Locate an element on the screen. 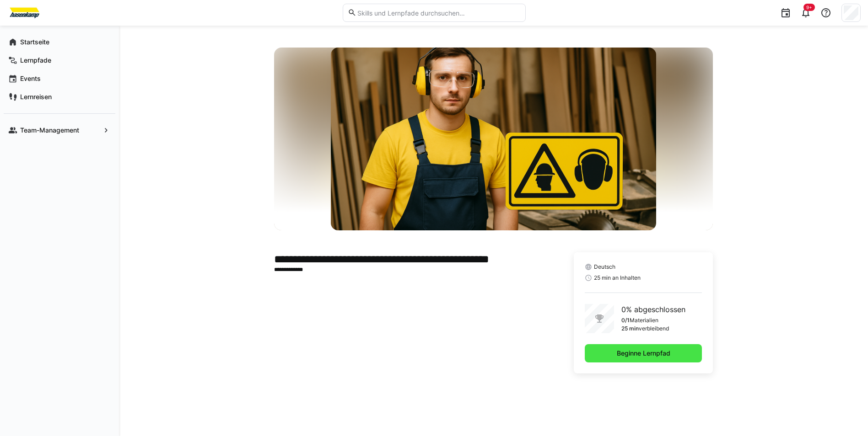 The width and height of the screenshot is (868, 436). p: 25 min is located at coordinates (630, 329).